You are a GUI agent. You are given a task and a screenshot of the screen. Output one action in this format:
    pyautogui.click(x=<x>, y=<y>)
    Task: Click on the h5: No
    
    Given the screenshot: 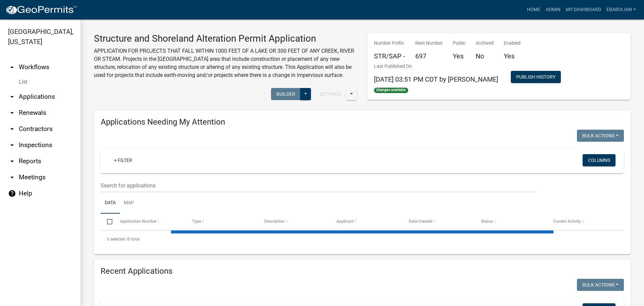 What is the action you would take?
    pyautogui.click(x=485, y=56)
    